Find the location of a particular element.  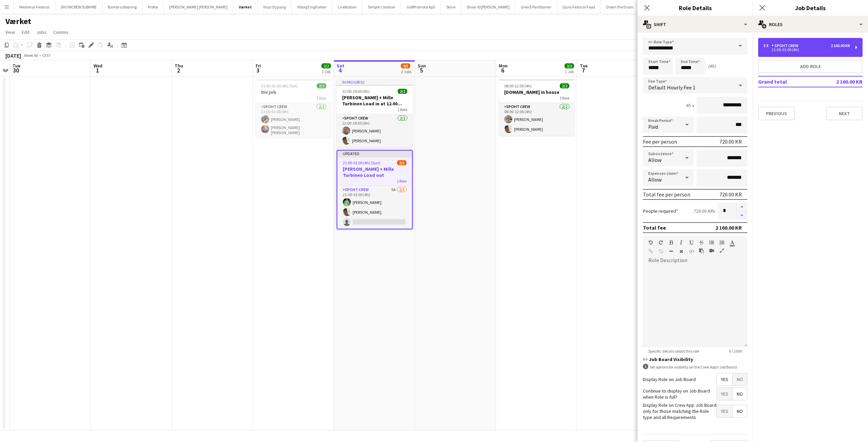

div: (4h) is located at coordinates (711, 66).